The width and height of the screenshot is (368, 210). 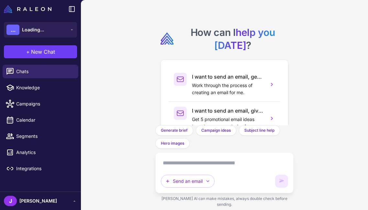 I want to click on span: Loading..., so click(x=33, y=30).